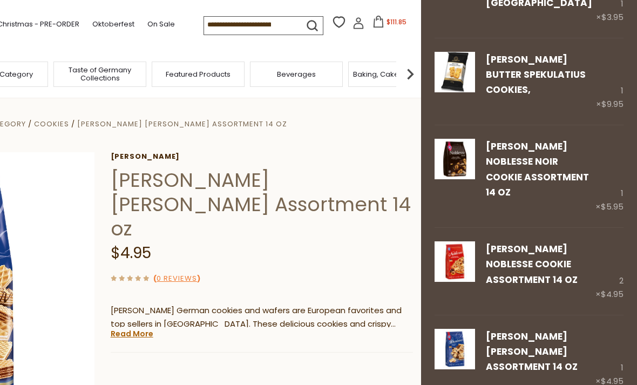  Describe the element at coordinates (177, 279) in the screenshot. I see `a: 0 Reviews` at that location.